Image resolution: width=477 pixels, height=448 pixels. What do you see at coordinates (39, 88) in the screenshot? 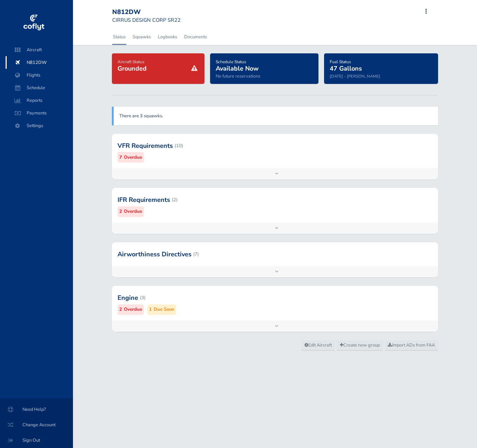
I see `span: Schedule` at bounding box center [39, 88].